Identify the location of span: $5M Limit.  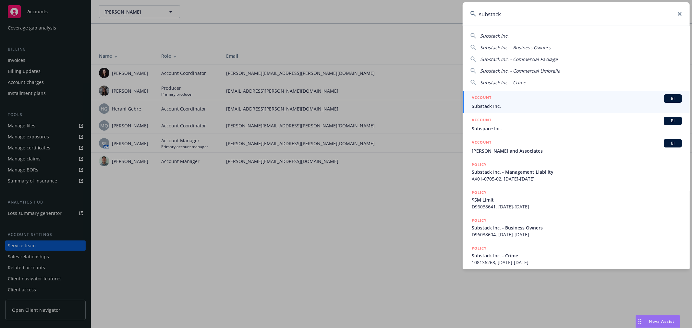
(577, 200).